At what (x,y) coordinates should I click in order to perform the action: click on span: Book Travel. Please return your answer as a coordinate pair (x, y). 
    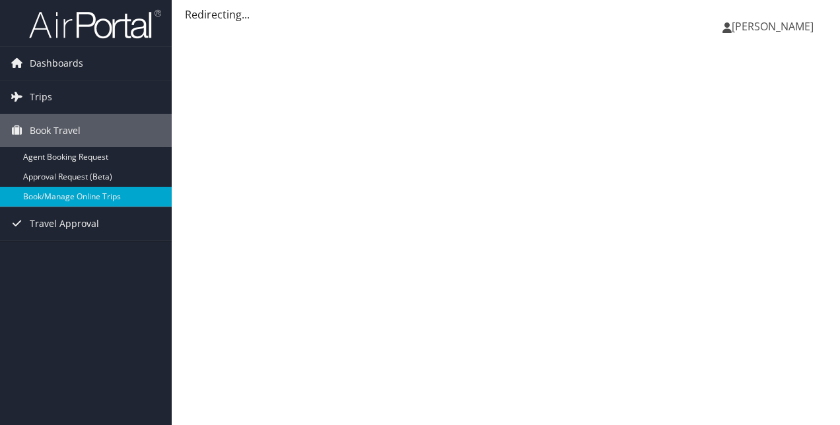
    Looking at the image, I should click on (55, 131).